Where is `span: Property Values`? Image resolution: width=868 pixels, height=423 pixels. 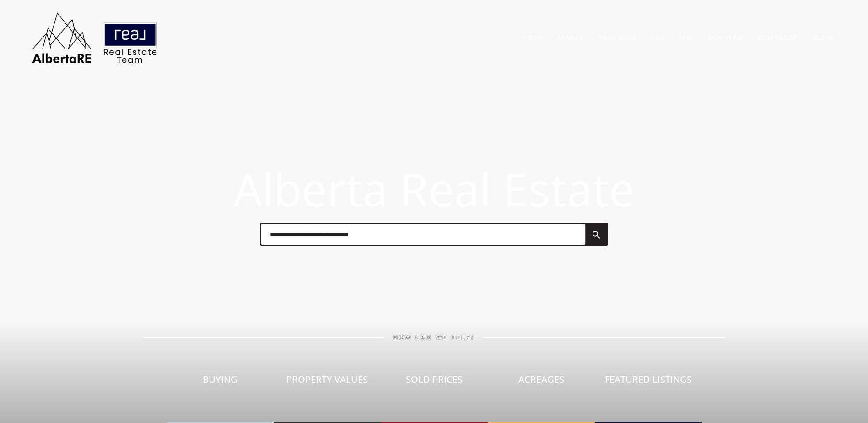
span: Property Values is located at coordinates (327, 379).